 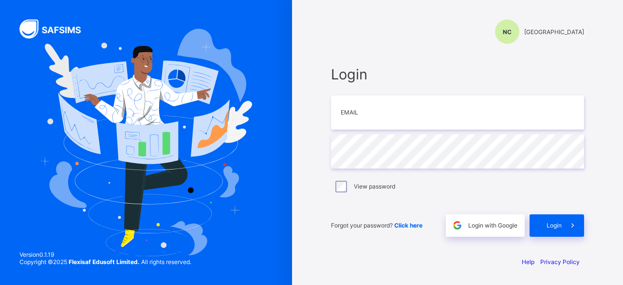 What do you see at coordinates (105, 261) in the screenshot?
I see `span: Copyright © 2025 All rights reserved.` at bounding box center [105, 261].